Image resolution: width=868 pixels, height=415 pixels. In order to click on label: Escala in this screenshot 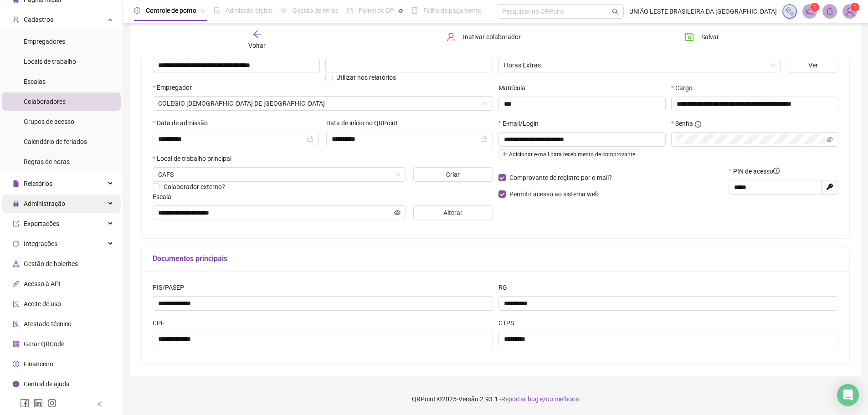, I will do `click(165, 197)`.